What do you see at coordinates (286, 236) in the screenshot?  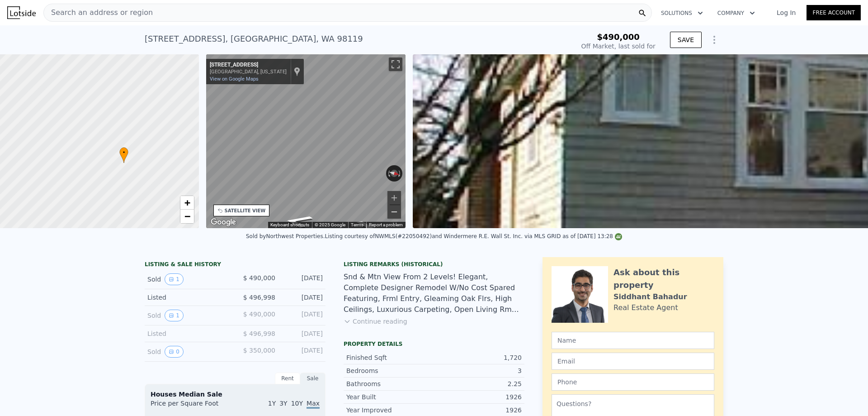 I see `div: Sold by Northwest Properties .` at bounding box center [286, 236].